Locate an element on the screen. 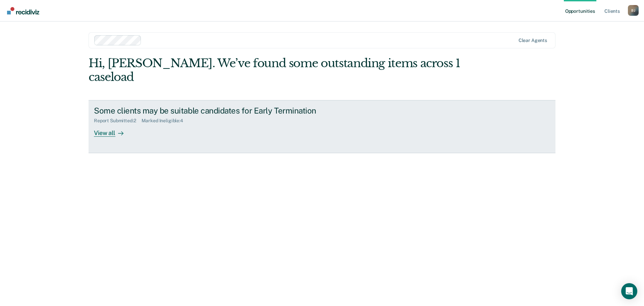 This screenshot has height=306, width=644. button: Profile dropdown button is located at coordinates (633, 11).